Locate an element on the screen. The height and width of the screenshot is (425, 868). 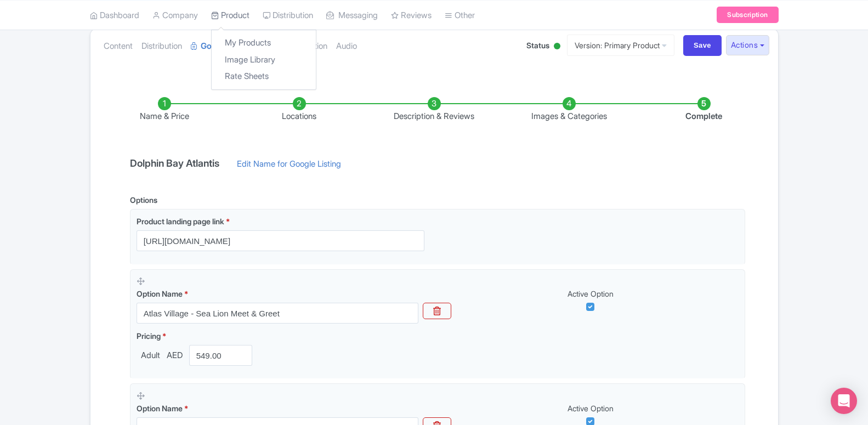
button: Actions is located at coordinates (747, 45).